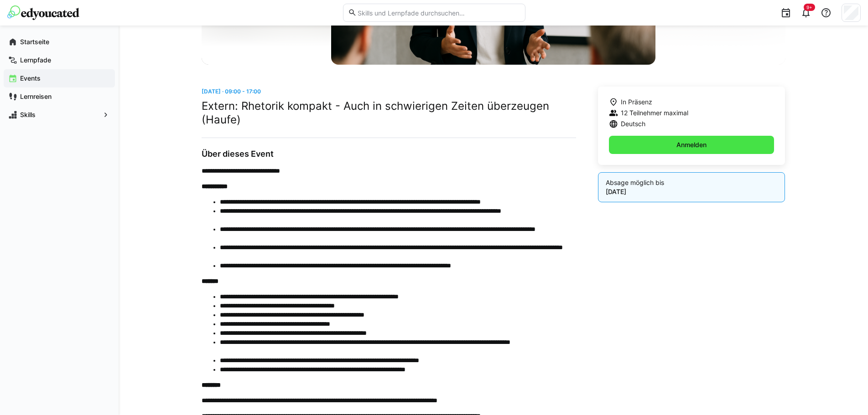  What do you see at coordinates (389, 154) in the screenshot?
I see `h3: Über dieses Event` at bounding box center [389, 154].